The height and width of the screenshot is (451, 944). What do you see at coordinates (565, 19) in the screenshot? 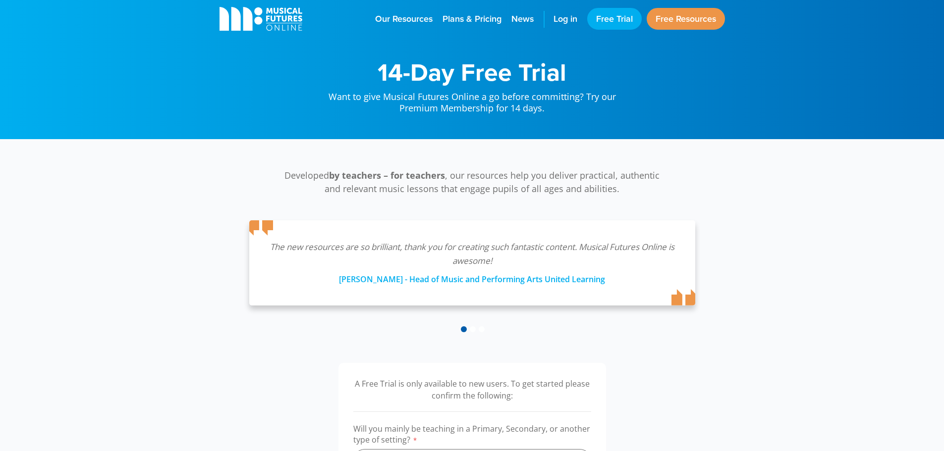
I see `span: Log in` at bounding box center [565, 19].